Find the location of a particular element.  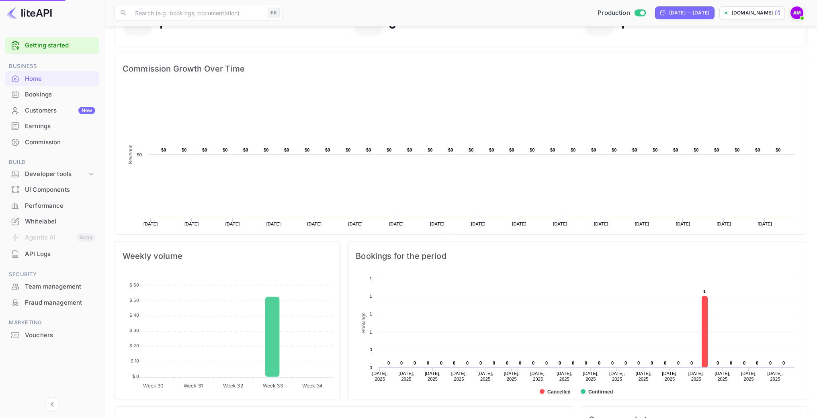

span: Bookings for the period is located at coordinates (577, 256).